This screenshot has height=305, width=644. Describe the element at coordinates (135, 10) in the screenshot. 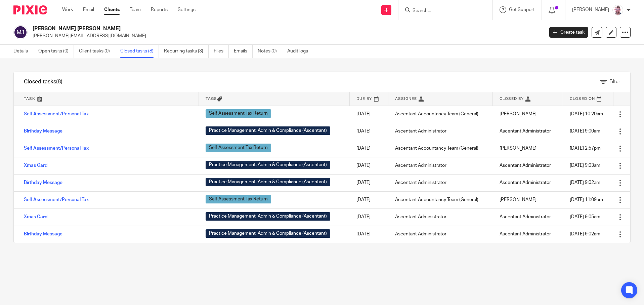

I see `a: Team` at that location.